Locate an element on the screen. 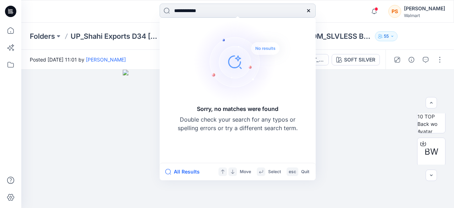 Image resolution: width=454 pixels, height=208 pixels. img: eyJhbGciOiJIUzI1NiIsImtpZCI6IjAiLCJzbHQiOiJzZXMiLCJ0eXAiOiJKV1QifQ.eyJkYXRhIjp7InR5cGUiOiJzdG9yYW... is located at coordinates (238, 138).